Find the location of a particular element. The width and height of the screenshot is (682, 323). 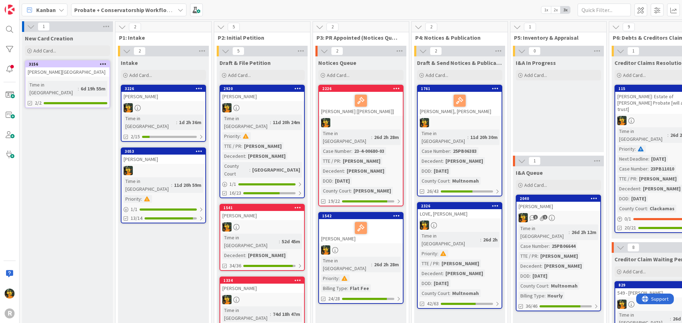

span: New Card Creation is located at coordinates (49, 38).